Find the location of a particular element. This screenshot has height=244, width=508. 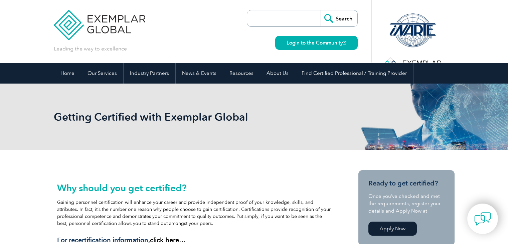

a: Login to the Community is located at coordinates (316, 43).